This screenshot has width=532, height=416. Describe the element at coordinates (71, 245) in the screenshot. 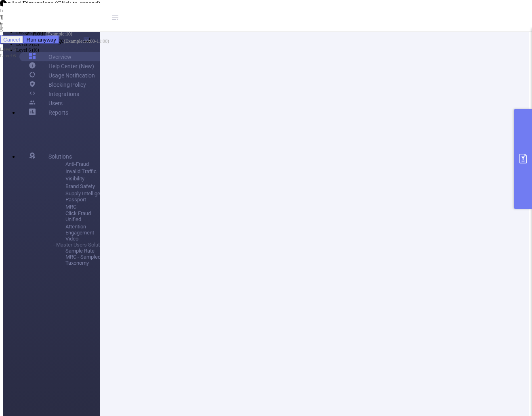

I see `li: - Master Users Solutions -` at that location.